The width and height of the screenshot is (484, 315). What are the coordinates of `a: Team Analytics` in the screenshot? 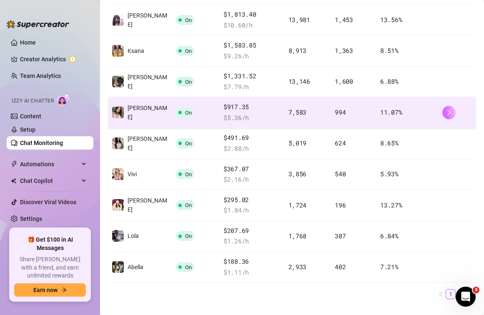 It's located at (40, 76).